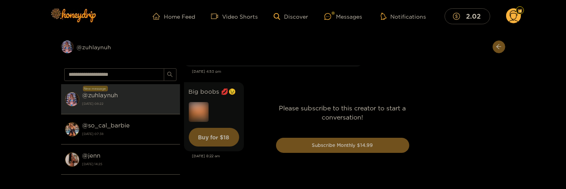  I want to click on strong: @ zuhlaynuh, so click(100, 95).